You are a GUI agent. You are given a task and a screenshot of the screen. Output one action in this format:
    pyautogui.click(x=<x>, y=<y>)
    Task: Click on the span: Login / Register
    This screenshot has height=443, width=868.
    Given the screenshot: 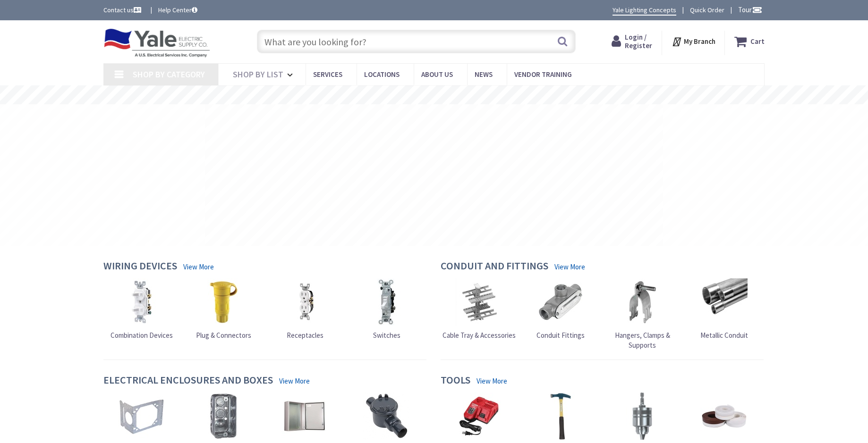 What is the action you would take?
    pyautogui.click(x=639, y=41)
    